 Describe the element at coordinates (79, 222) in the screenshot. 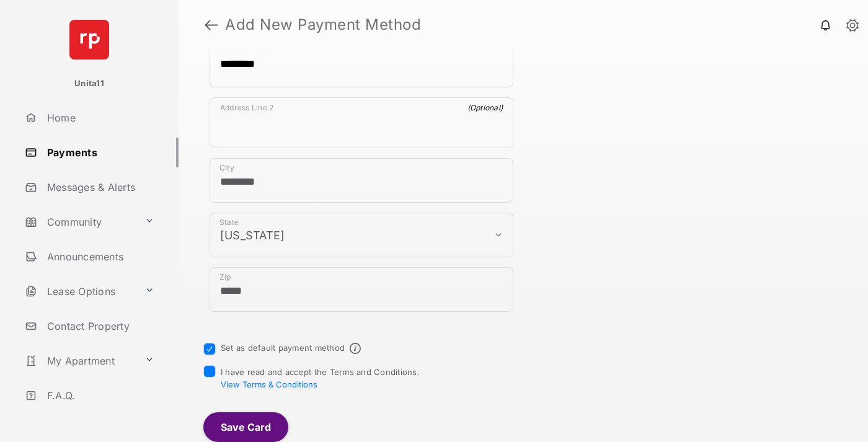

I see `a: Community` at that location.